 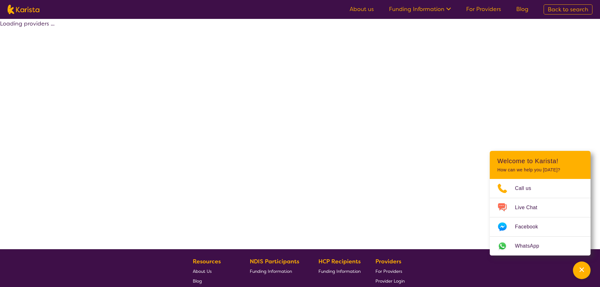 What do you see at coordinates (202, 271) in the screenshot?
I see `span: About Us` at bounding box center [202, 271].